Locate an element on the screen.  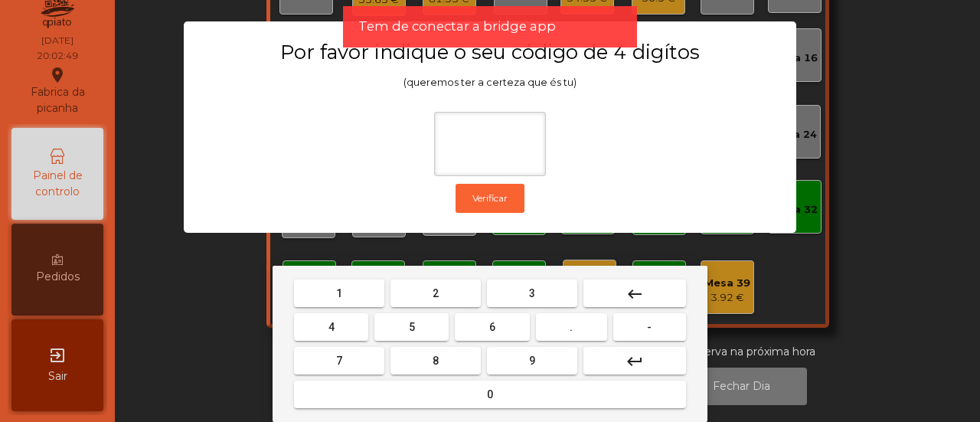
button: 2 is located at coordinates (436, 294).